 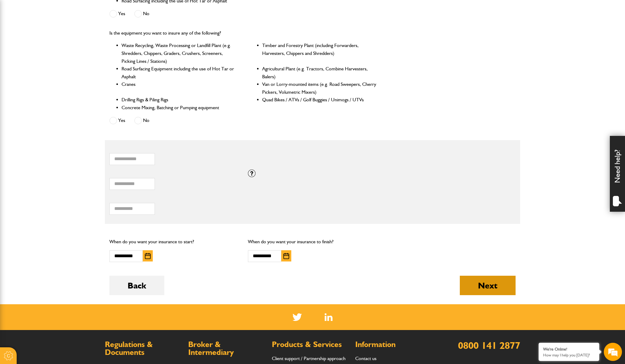 What do you see at coordinates (297, 317) in the screenshot?
I see `img: Twitter` at bounding box center [297, 317].